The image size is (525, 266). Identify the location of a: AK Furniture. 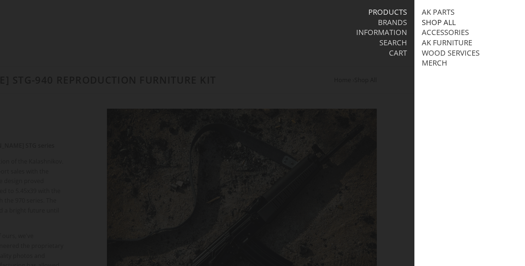
(446, 43).